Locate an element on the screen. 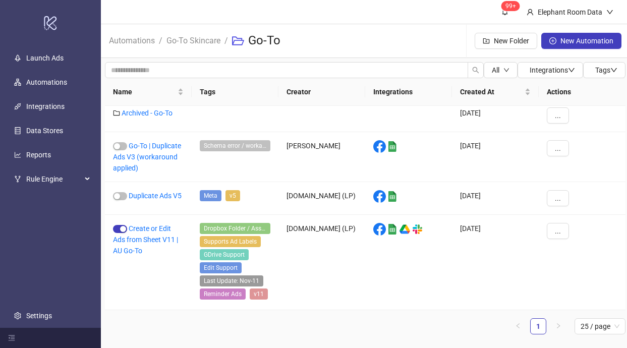  a: Reports is located at coordinates (38, 155).